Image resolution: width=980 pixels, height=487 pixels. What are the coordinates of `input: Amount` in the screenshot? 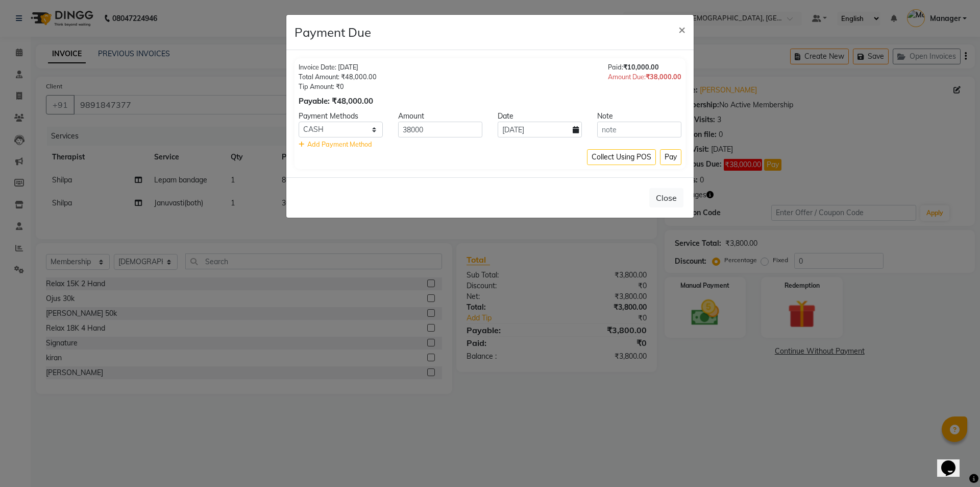 It's located at (440, 129).